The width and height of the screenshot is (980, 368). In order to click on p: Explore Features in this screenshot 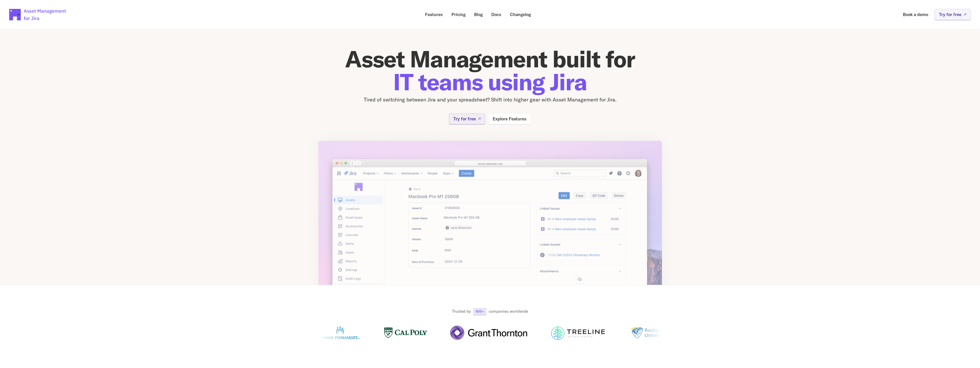, I will do `click(510, 119)`.